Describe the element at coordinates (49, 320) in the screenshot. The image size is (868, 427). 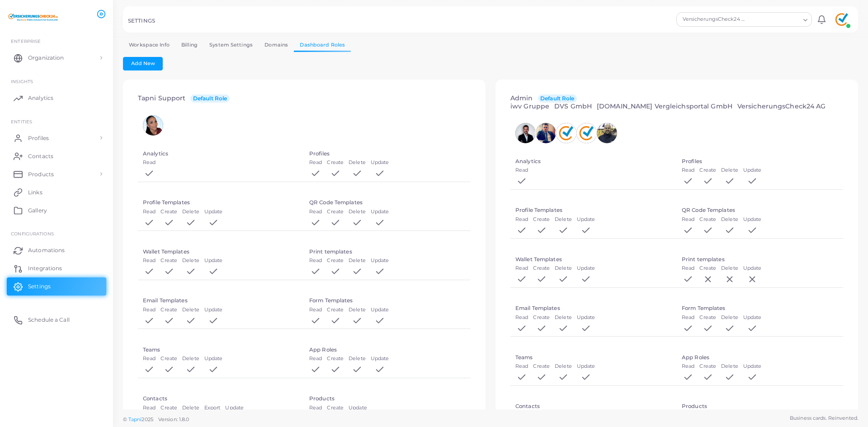
I see `span: Schedule a Call` at that location.